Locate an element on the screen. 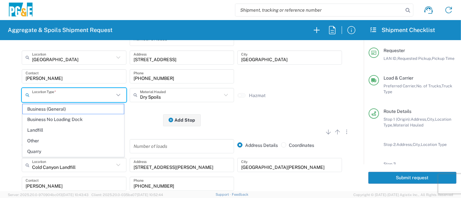 The height and width of the screenshot is (198, 461). img: pge is located at coordinates (21, 10).